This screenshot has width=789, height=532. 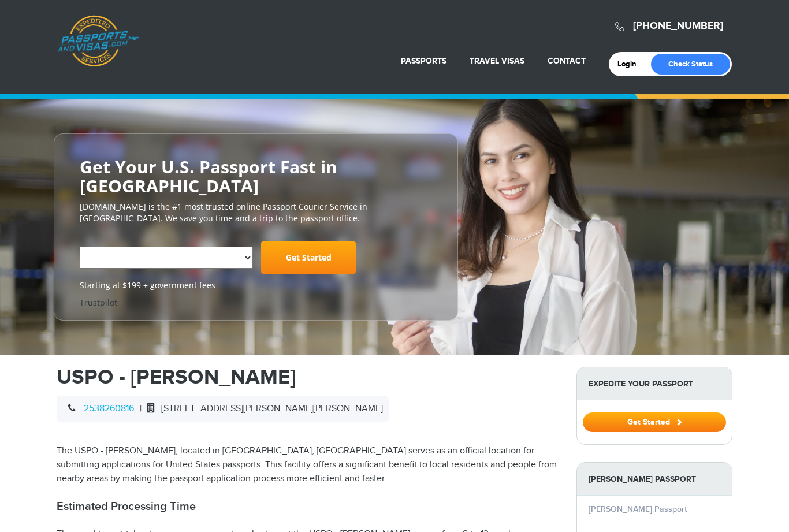 What do you see at coordinates (308, 506) in the screenshot?
I see `h2: Estimated Processing Time` at bounding box center [308, 506].